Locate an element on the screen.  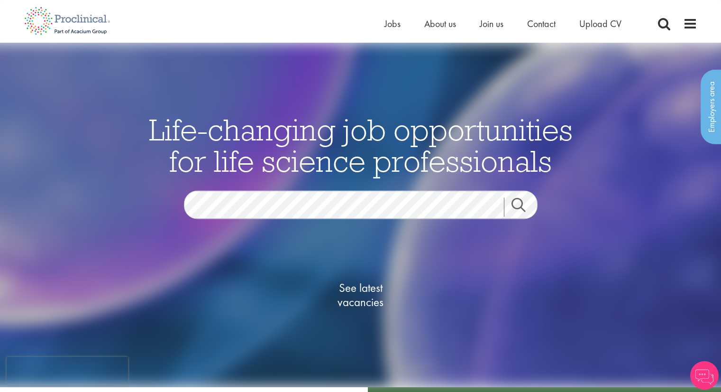
span: About us is located at coordinates (440, 24).